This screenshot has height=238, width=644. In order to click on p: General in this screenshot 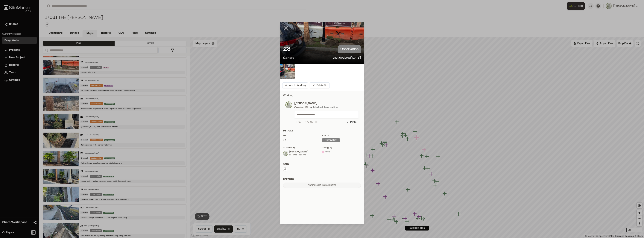, I will do `click(289, 58)`.